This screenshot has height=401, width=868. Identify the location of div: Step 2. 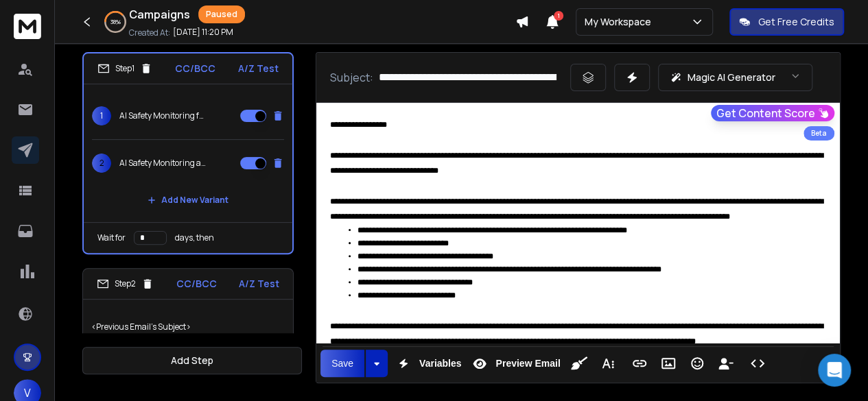
(125, 284).